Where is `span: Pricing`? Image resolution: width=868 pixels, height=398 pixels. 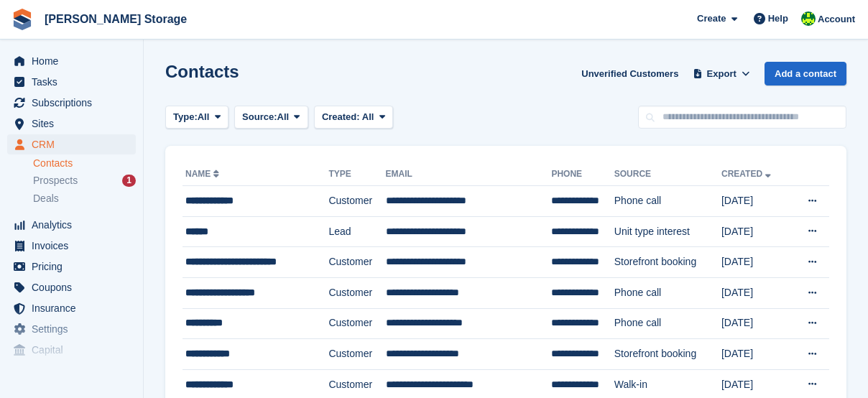
span: Pricing is located at coordinates (75, 267).